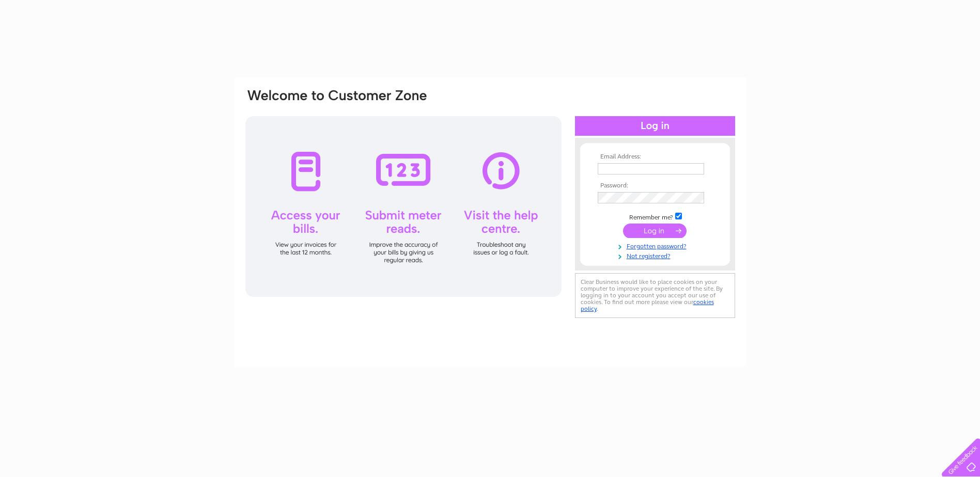 Image resolution: width=980 pixels, height=477 pixels. Describe the element at coordinates (655, 295) in the screenshot. I see `div: Clear Business would like to place cookies on your computer to improve your experience of the sit...` at that location.